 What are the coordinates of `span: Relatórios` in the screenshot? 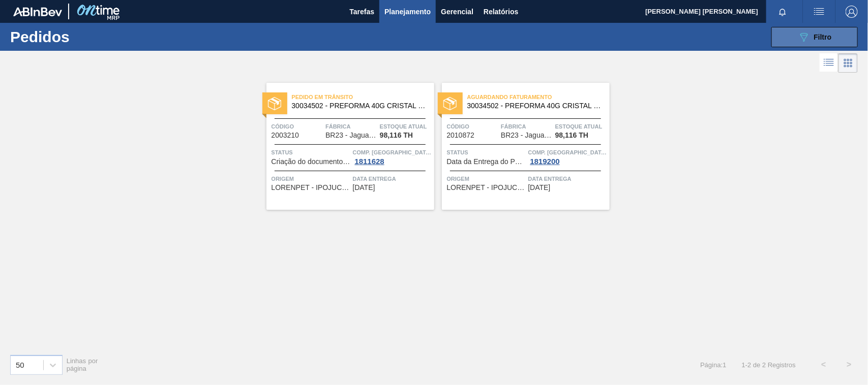 It's located at (501, 12).